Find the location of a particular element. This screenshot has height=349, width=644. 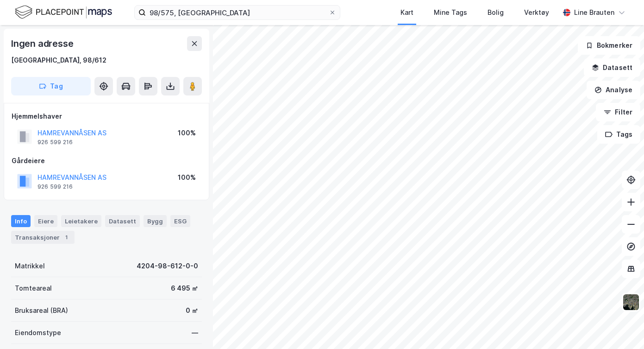

div: Eiere is located at coordinates (46, 221).